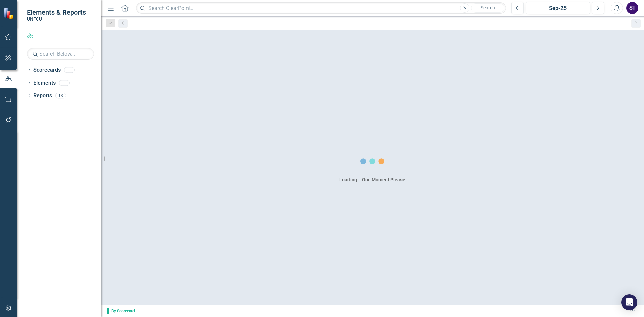 The width and height of the screenshot is (644, 317). What do you see at coordinates (57, 20) in the screenshot?
I see `small: UNFCU` at bounding box center [57, 20].